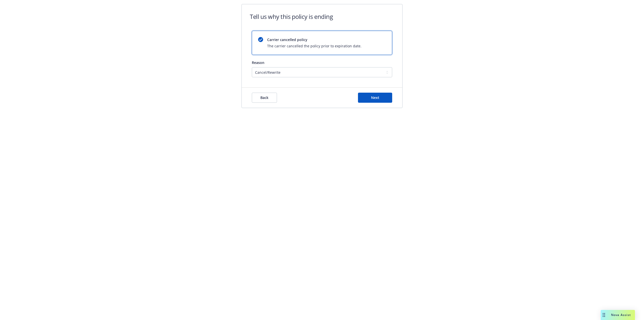  Describe the element at coordinates (618, 315) in the screenshot. I see `button: Nova Assist` at that location.